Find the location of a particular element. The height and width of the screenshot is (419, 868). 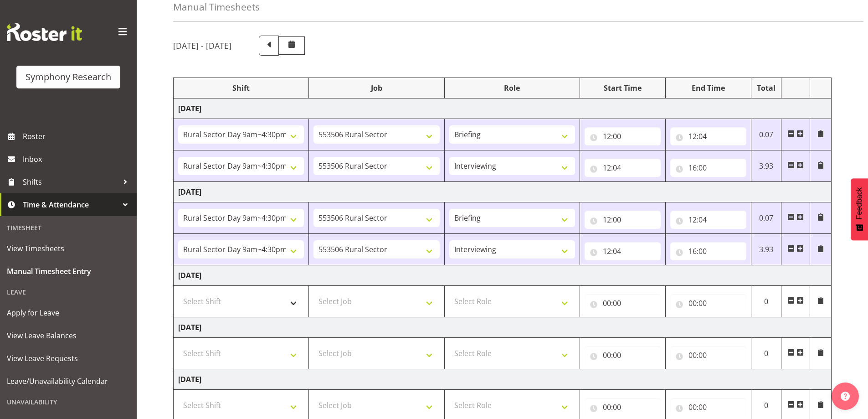

a: Leave/Unavailability Calendar is located at coordinates (69, 382).